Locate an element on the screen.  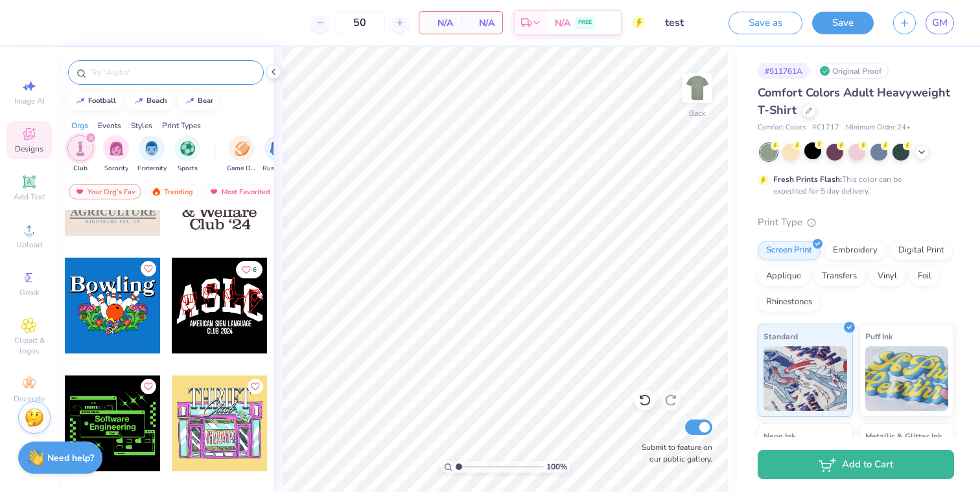
span: 6 is located at coordinates (255, 270).